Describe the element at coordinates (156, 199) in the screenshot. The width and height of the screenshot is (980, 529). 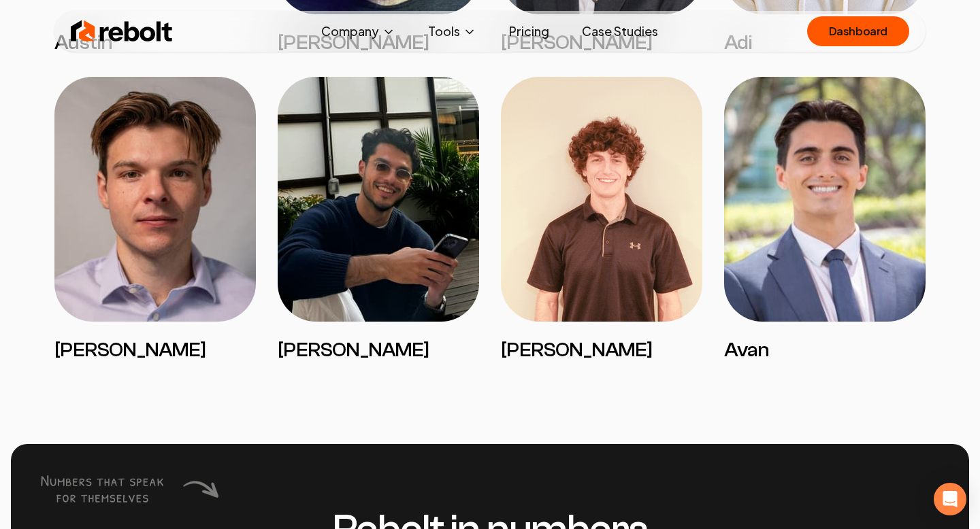
I see `img: Greg` at that location.